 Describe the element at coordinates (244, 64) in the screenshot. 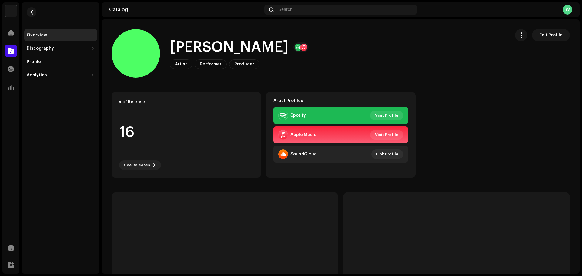

I see `span: Producer` at that location.